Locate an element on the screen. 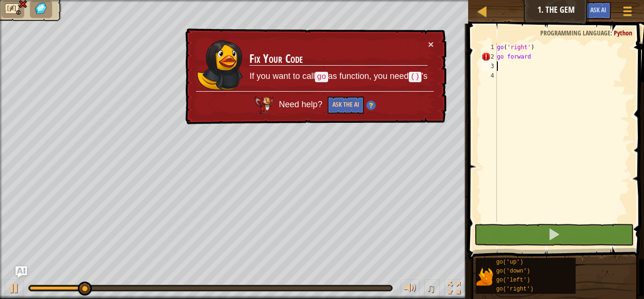 This screenshot has height=299, width=644. img: duck_omarn.png is located at coordinates (220, 64).